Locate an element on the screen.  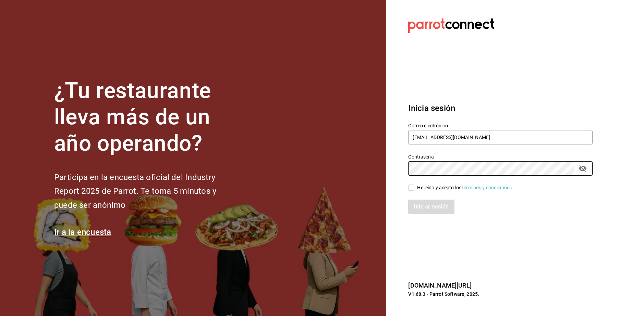
a: Términos y condiciones. is located at coordinates (487, 188).